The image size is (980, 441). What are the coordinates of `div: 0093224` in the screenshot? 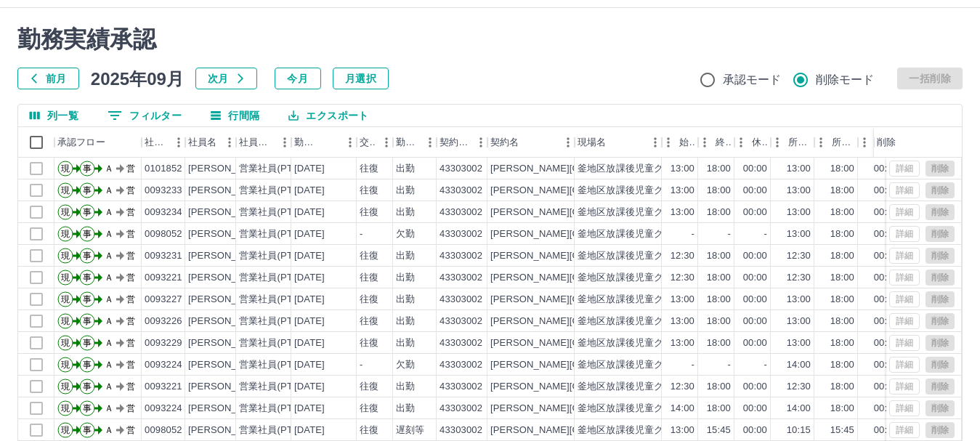 It's located at (163, 408).